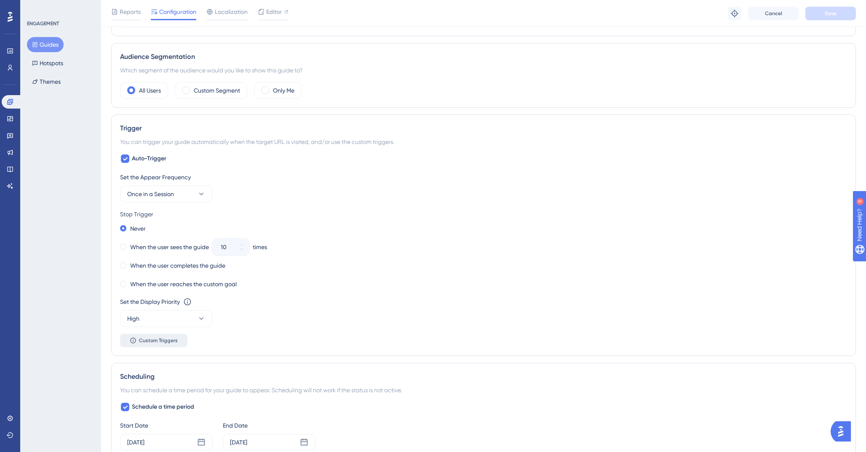  What do you see at coordinates (149, 159) in the screenshot?
I see `span: Auto-Trigger` at bounding box center [149, 159].